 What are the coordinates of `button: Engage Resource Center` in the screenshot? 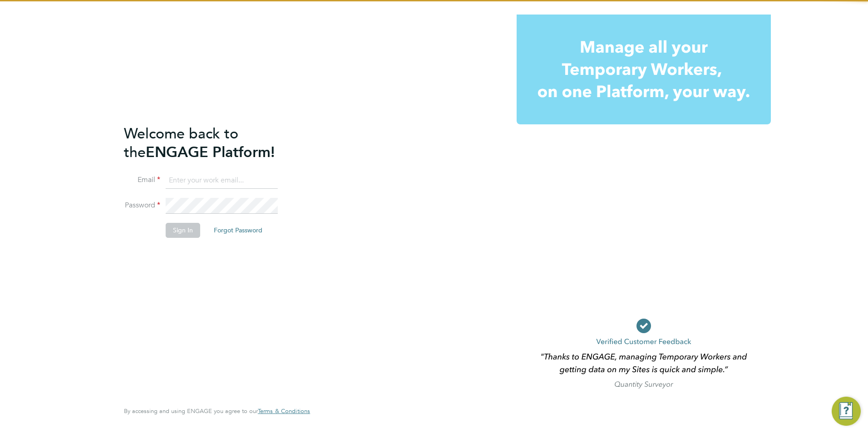 It's located at (846, 411).